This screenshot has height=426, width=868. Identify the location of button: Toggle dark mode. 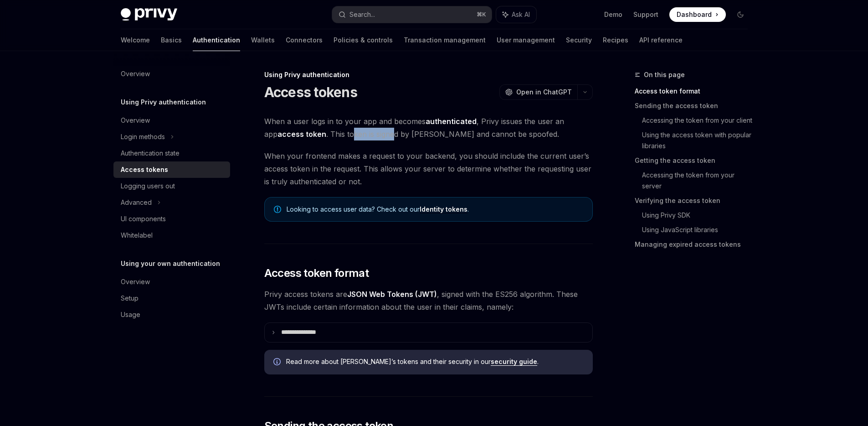
(741, 14).